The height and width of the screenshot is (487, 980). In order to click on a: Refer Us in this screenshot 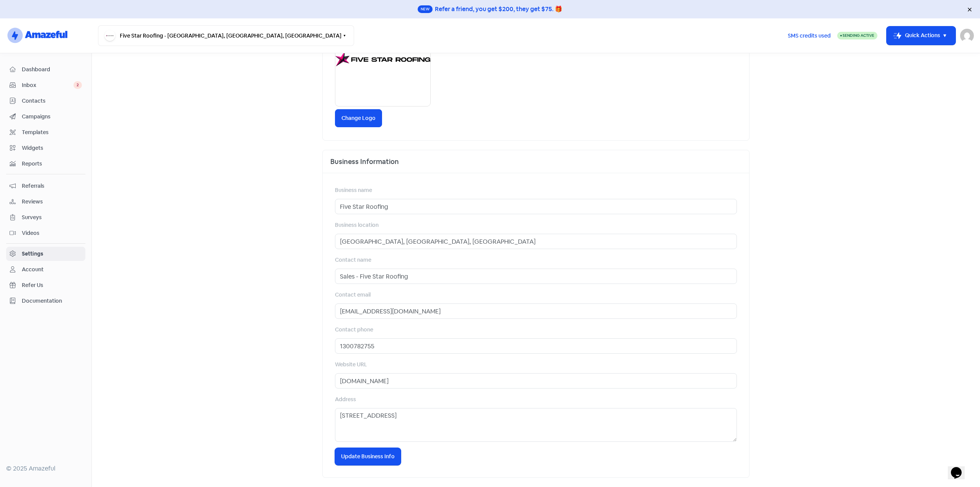, I will do `click(46, 285)`.